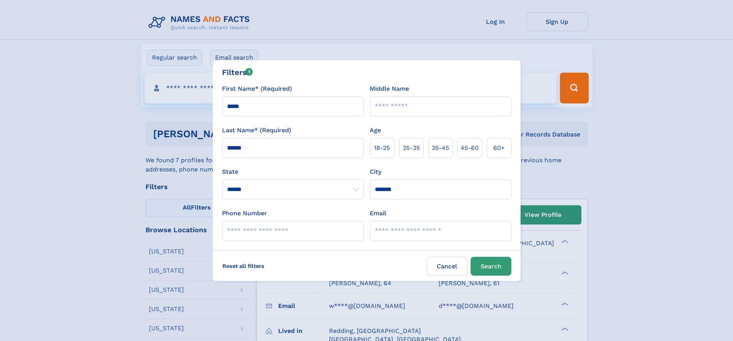 This screenshot has height=341, width=733. I want to click on label: City, so click(375, 172).